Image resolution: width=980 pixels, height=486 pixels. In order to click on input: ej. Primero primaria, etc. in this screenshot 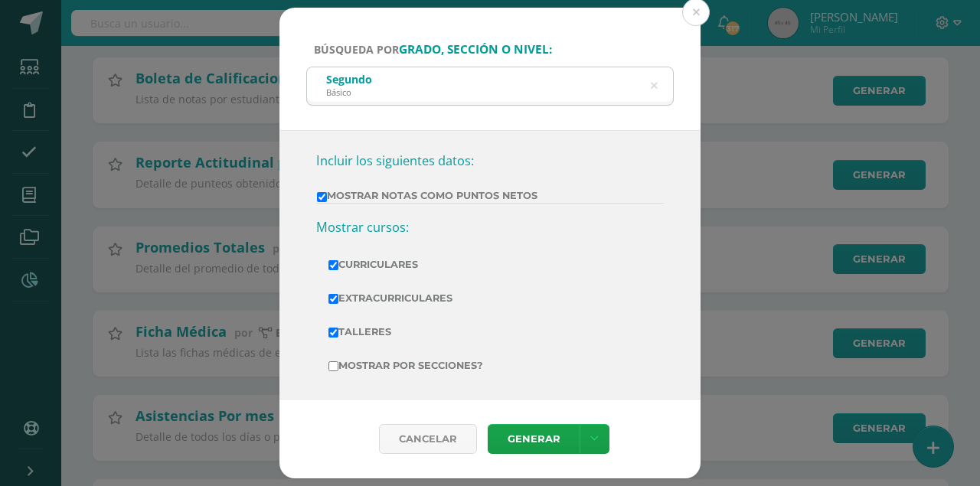, I will do `click(490, 86)`.